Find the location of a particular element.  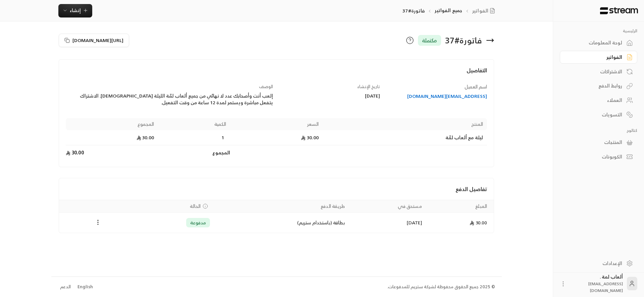

th: طريقة الدفع is located at coordinates (282, 206).